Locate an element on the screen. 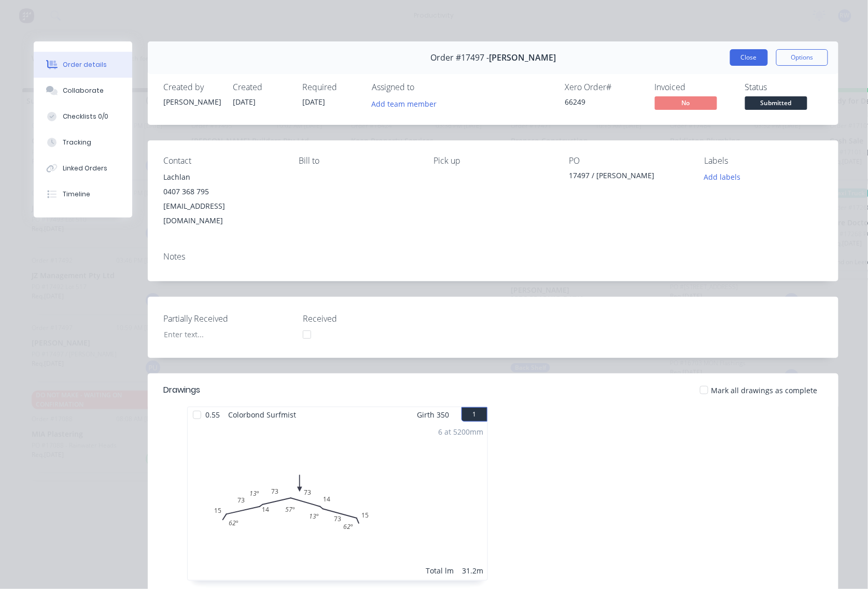 Image resolution: width=868 pixels, height=589 pixels. button: Tracking is located at coordinates (83, 142).